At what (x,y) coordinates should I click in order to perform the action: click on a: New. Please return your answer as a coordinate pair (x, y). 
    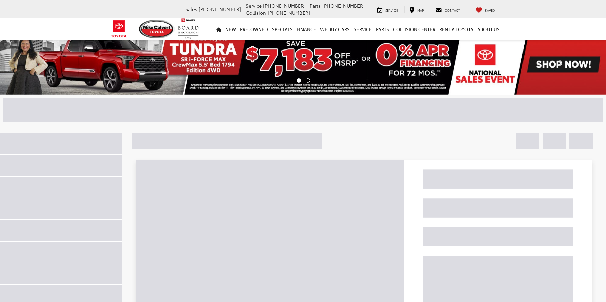
    Looking at the image, I should click on (231, 29).